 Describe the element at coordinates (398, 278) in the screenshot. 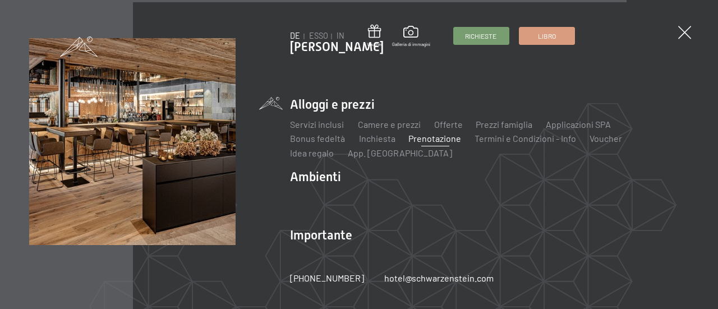

I see `font: hotel@` at that location.